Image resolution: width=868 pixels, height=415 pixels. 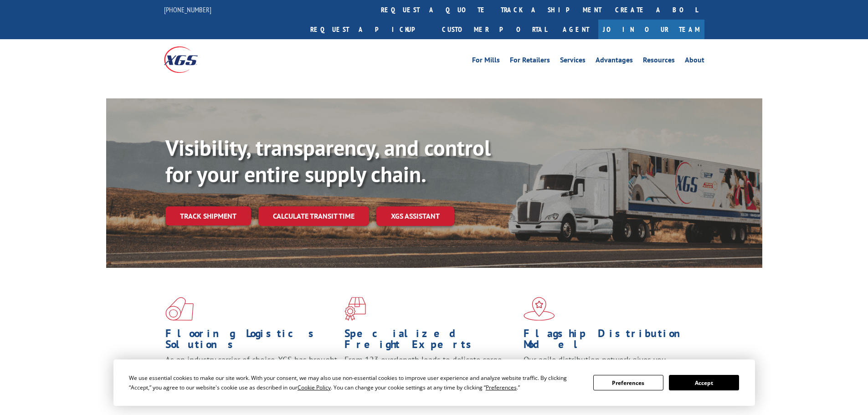 I want to click on a: XGS ASSISTANT, so click(x=415, y=216).